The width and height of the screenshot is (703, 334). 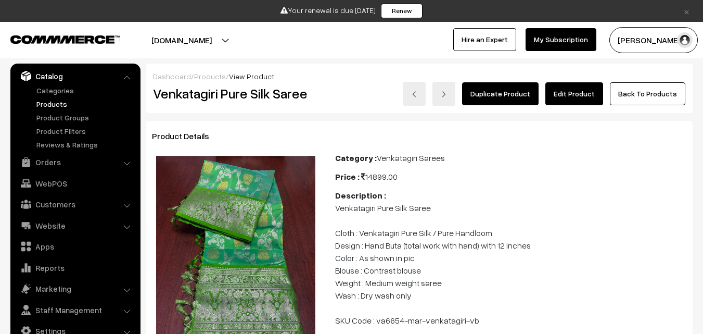 I want to click on b: Price :, so click(x=347, y=177).